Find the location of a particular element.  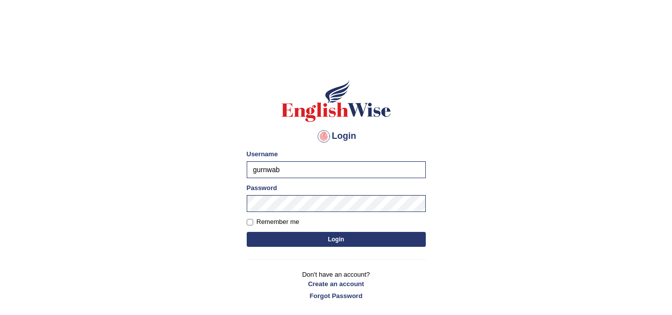

h4: Login is located at coordinates (336, 136).